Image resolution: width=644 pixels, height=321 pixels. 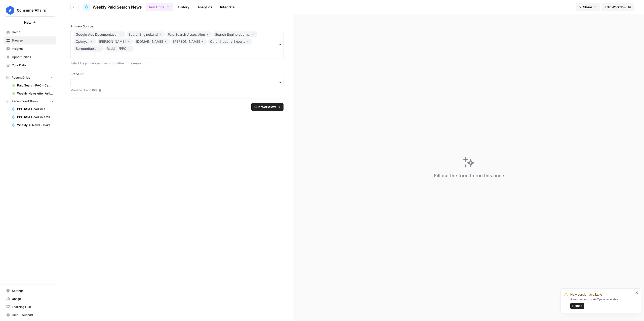 I want to click on div: Google Ads Documentation, so click(x=99, y=35).